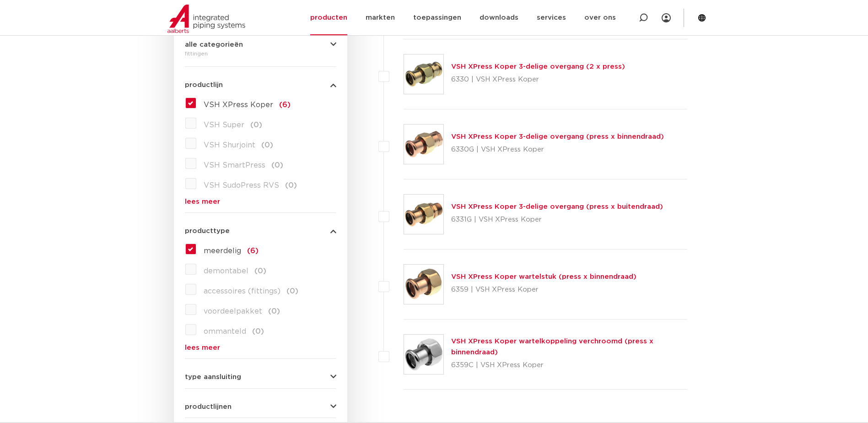 Image resolution: width=868 pixels, height=423 pixels. I want to click on span: productlijn, so click(204, 85).